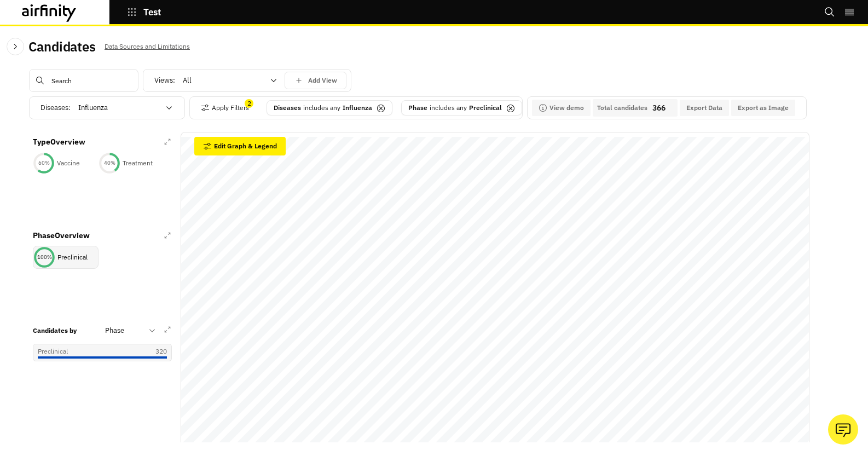 Image resolution: width=868 pixels, height=450 pixels. What do you see at coordinates (147, 46) in the screenshot?
I see `p: Data Sources and Limitations` at bounding box center [147, 46].